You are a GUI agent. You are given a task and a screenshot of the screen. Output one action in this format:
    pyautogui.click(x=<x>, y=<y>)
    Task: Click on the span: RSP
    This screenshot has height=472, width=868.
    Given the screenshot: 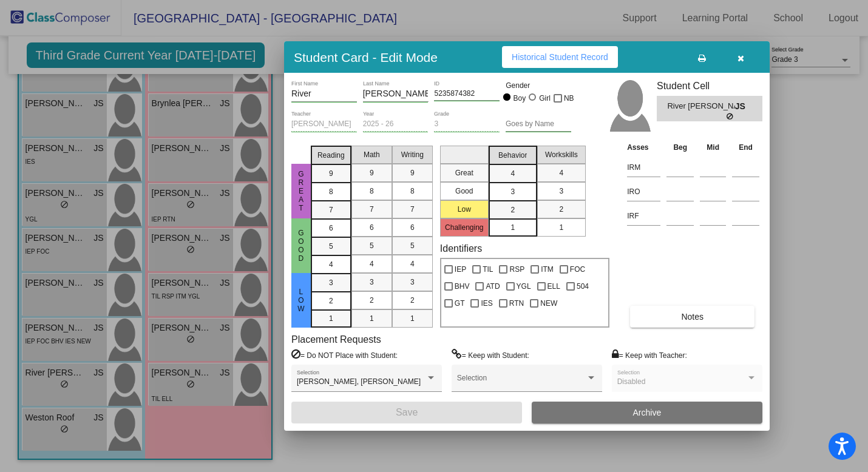 What is the action you would take?
    pyautogui.click(x=516, y=270)
    